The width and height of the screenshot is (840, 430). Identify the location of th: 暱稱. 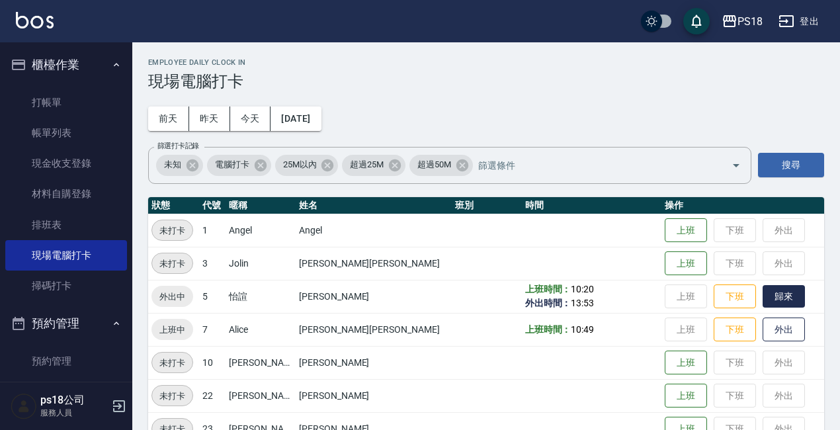
(261, 206).